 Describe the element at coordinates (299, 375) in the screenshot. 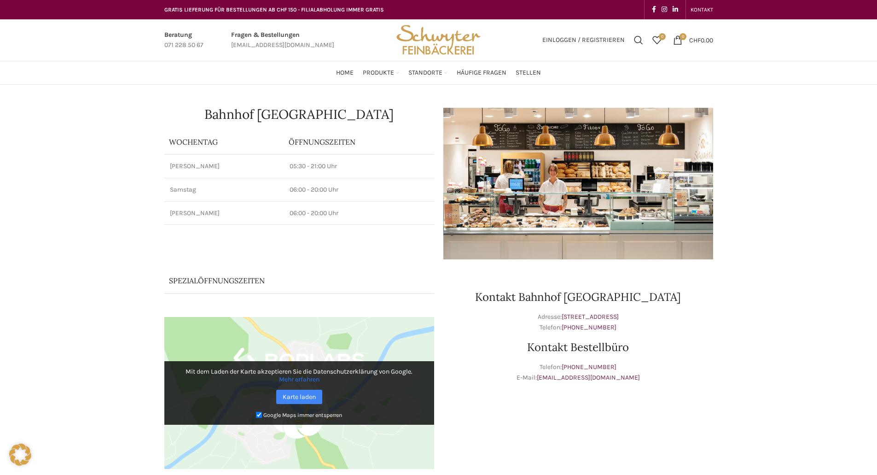

I see `p: Mit dem Laden der Karte akzeptieren Sie die Datenschutzerklärung von Google.` at that location.